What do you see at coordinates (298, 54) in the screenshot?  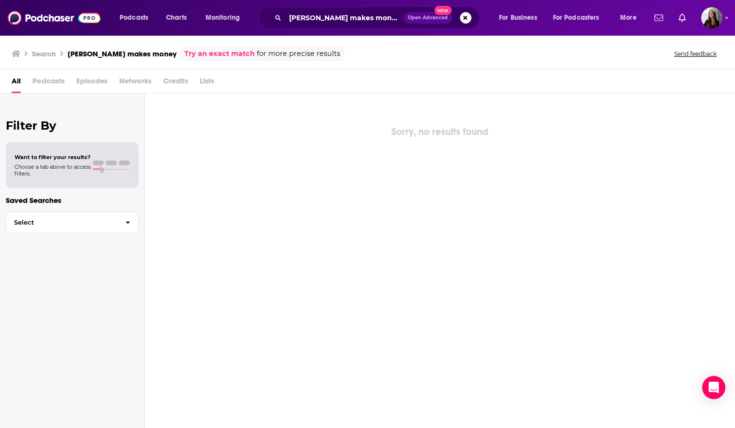 I see `span: for more precise results` at bounding box center [298, 54].